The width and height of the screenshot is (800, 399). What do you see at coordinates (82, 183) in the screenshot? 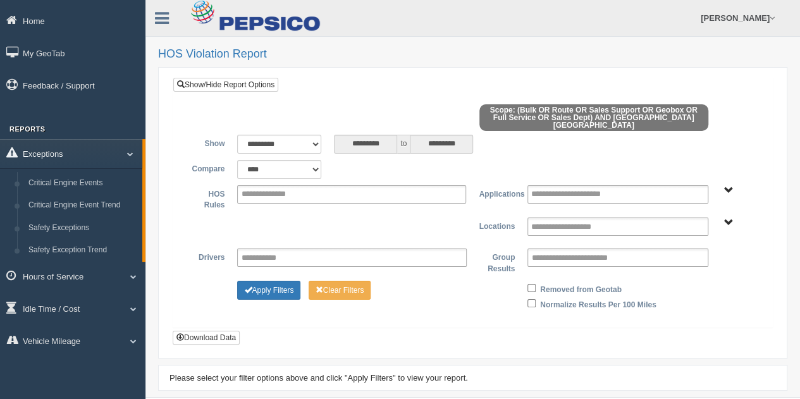
I see `a: Critical Engine Events` at bounding box center [82, 183].